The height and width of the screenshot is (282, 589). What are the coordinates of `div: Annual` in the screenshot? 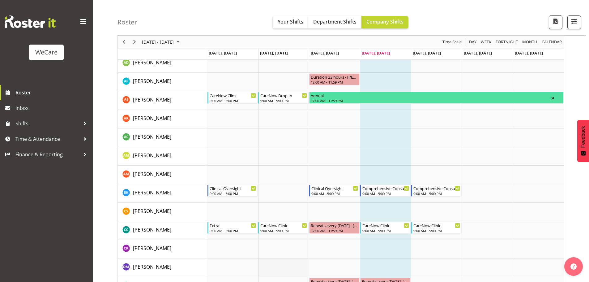 It's located at (431, 95).